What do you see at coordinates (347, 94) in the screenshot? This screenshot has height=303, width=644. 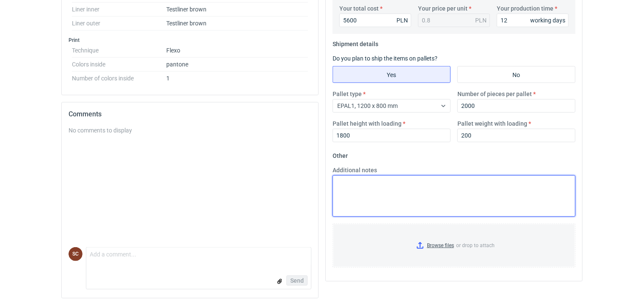 I see `label: Pallet type` at bounding box center [347, 94].